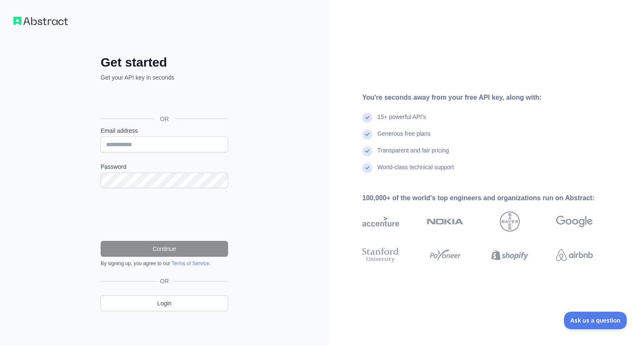 This screenshot has width=644, height=346. Describe the element at coordinates (574, 256) in the screenshot. I see `img: airbnb` at that location.